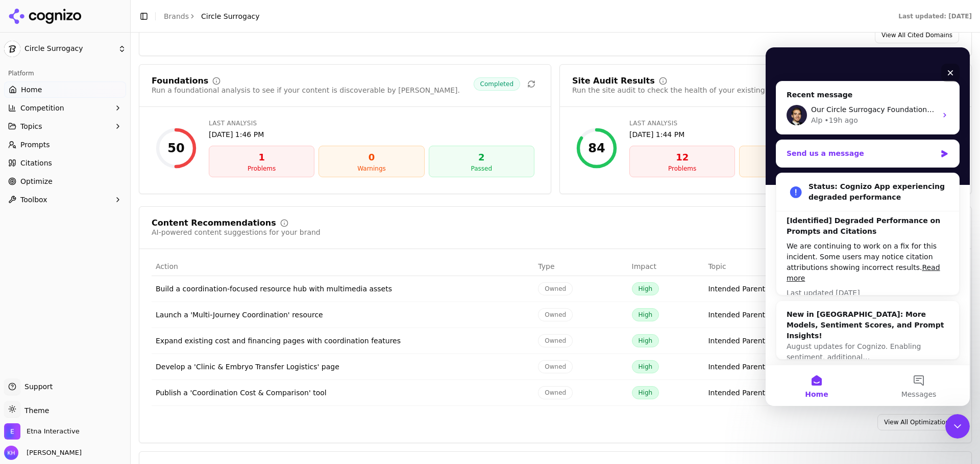 Image resolution: width=980 pixels, height=464 pixels. Describe the element at coordinates (556, 332) in the screenshot. I see `div: Data table` at that location.